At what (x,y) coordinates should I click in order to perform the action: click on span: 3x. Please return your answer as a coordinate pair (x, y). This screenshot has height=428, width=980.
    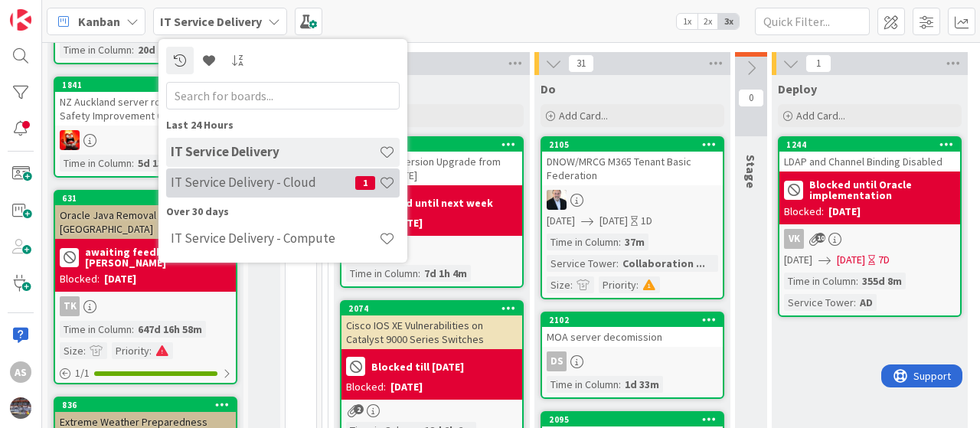
    Looking at the image, I should click on (729, 21).